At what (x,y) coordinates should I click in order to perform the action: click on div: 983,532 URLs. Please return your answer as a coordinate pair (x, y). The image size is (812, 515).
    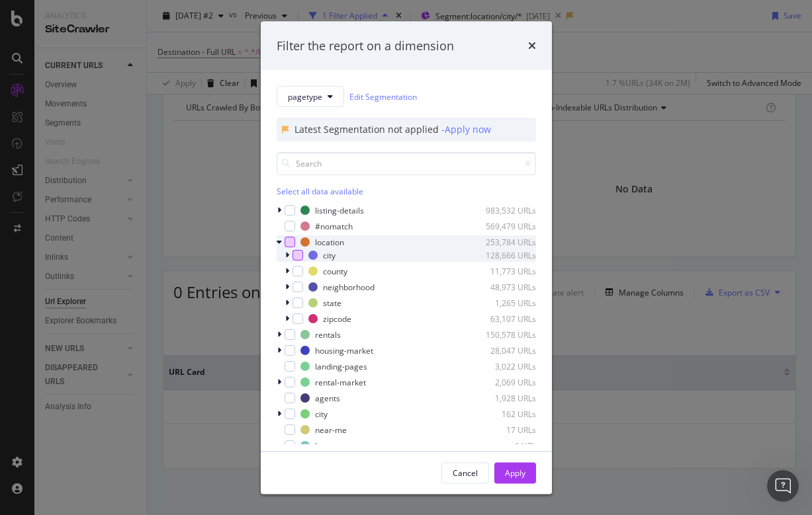
    Looking at the image, I should click on (504, 209).